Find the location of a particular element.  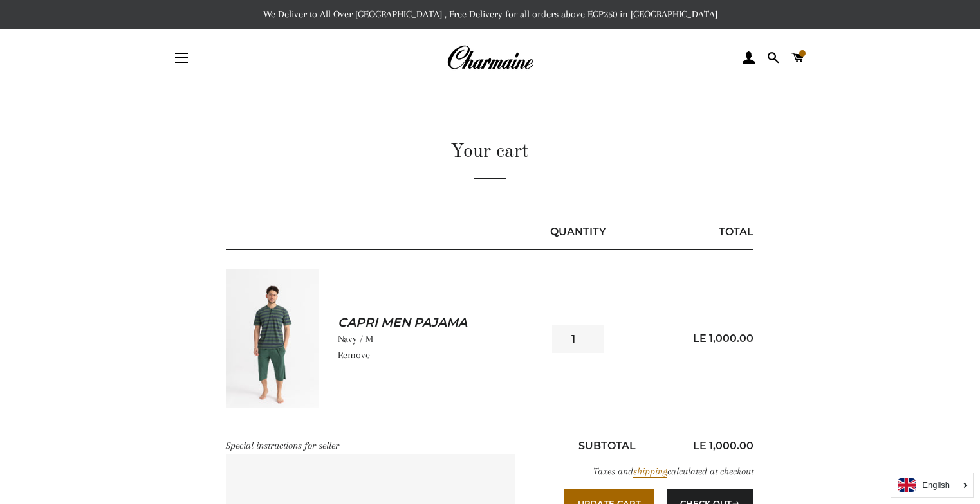

p: Navy / M is located at coordinates (440, 339).